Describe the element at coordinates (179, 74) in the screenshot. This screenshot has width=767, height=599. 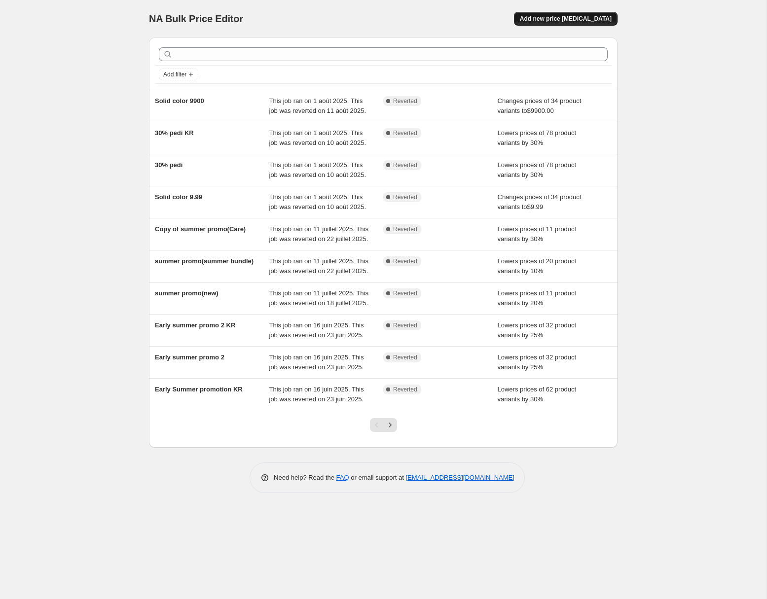
I see `button: Add filter` at that location.